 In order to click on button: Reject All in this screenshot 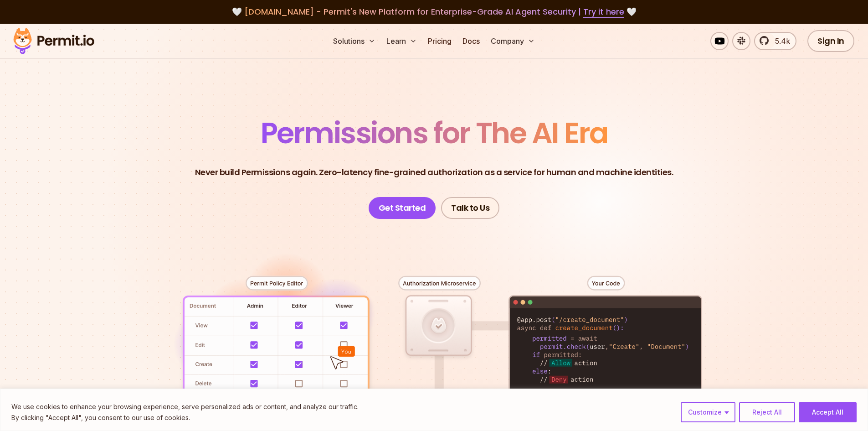, I will do `click(767, 412)`.